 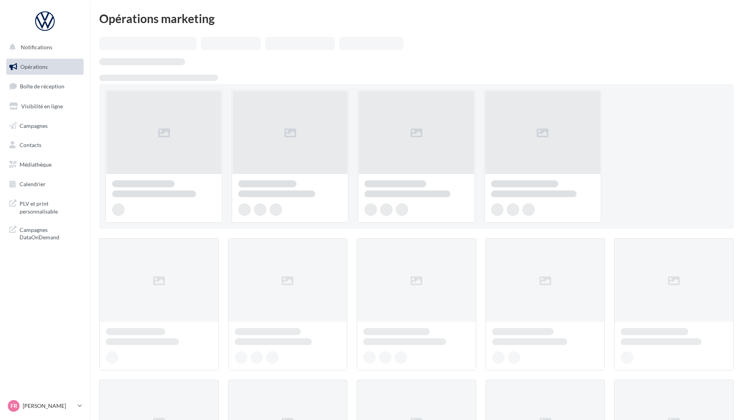 What do you see at coordinates (50, 232) in the screenshot?
I see `span: Campagnes DataOnDemand` at bounding box center [50, 232].